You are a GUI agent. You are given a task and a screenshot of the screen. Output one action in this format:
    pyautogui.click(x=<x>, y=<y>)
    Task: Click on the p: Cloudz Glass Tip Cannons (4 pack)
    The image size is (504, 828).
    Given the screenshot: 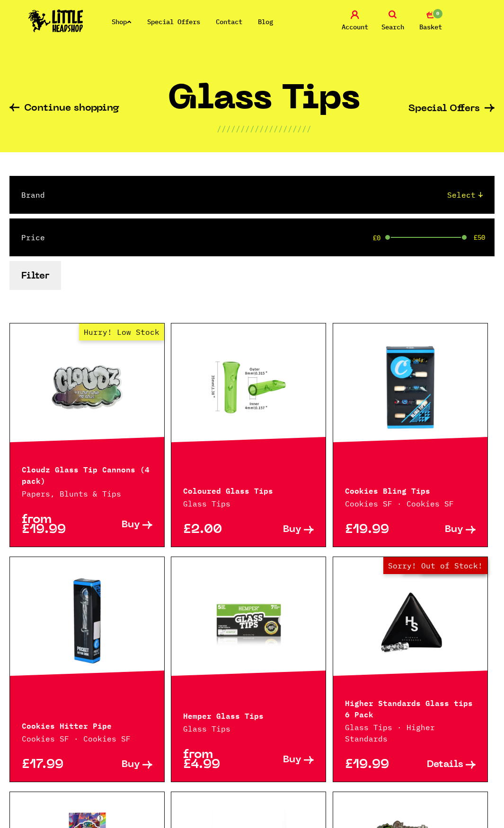 What is the action you would take?
    pyautogui.click(x=87, y=474)
    